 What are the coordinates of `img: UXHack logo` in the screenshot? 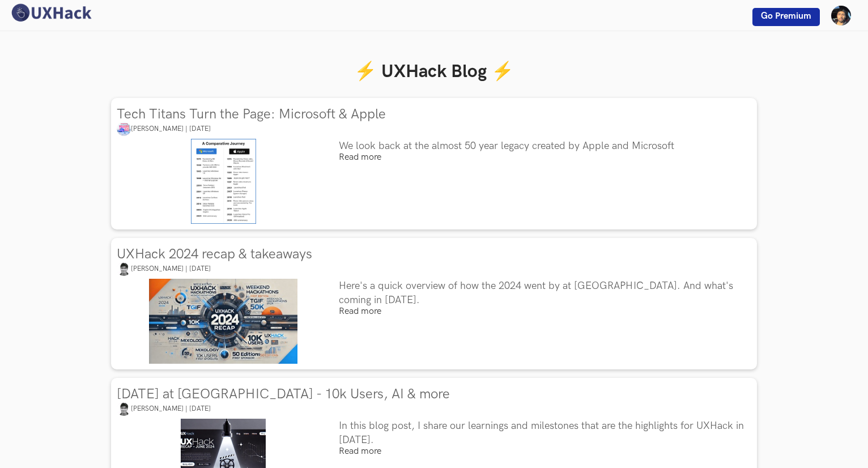 It's located at (51, 12).